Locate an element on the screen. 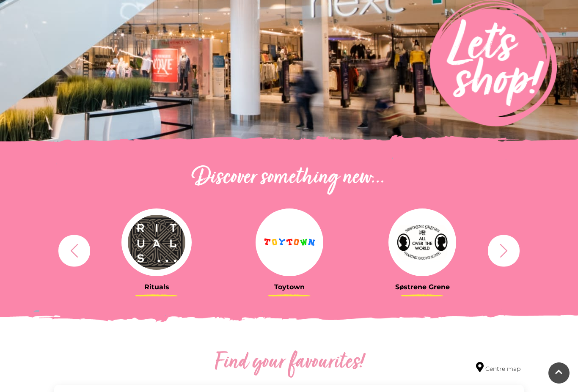 Image resolution: width=578 pixels, height=392 pixels. h2: Find your favourites! is located at coordinates (289, 363).